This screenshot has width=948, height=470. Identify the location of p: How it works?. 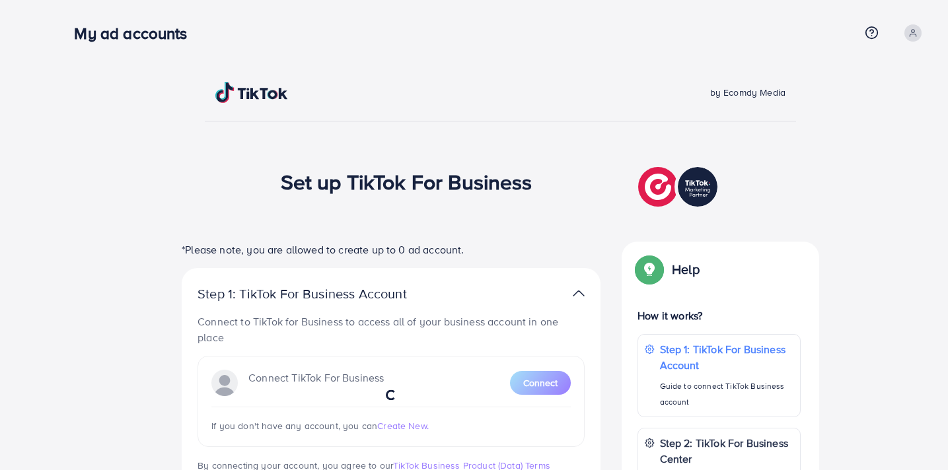
(719, 316).